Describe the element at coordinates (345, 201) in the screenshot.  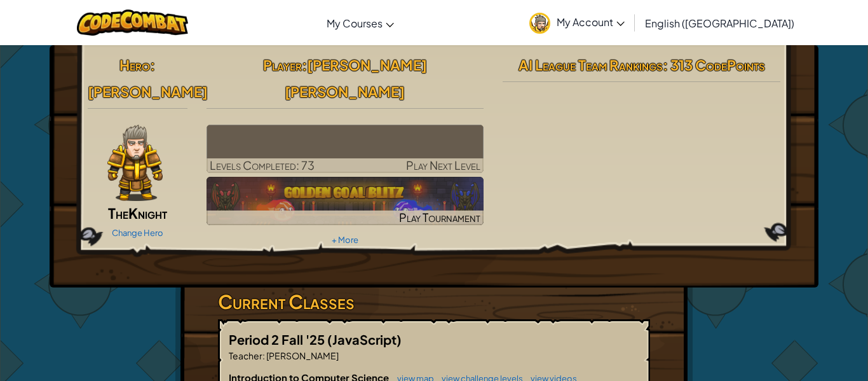
I see `img: Golden Goal` at that location.